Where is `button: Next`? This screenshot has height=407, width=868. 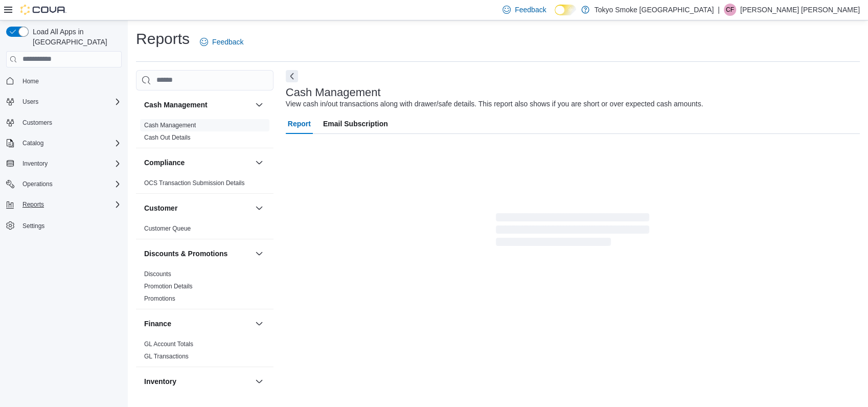
button: Next is located at coordinates (292, 76).